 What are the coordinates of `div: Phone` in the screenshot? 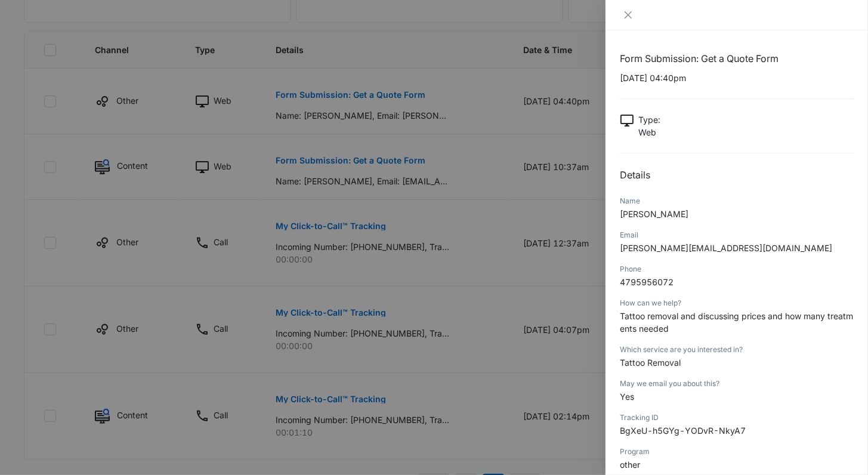 It's located at (737, 269).